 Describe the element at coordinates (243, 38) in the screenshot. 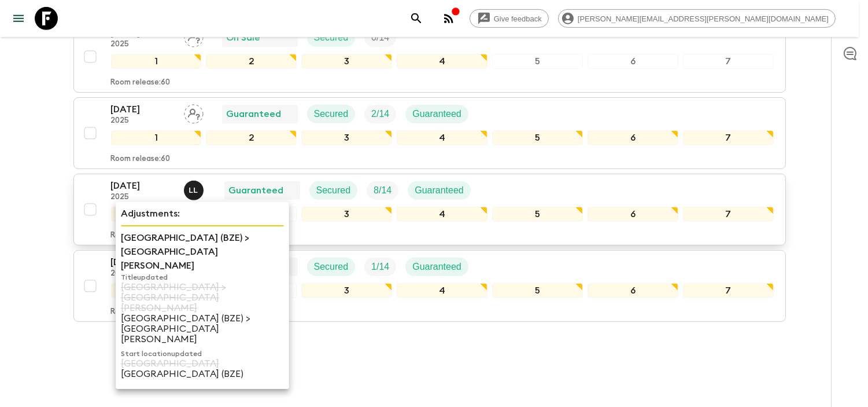

I see `p: On Sale` at that location.